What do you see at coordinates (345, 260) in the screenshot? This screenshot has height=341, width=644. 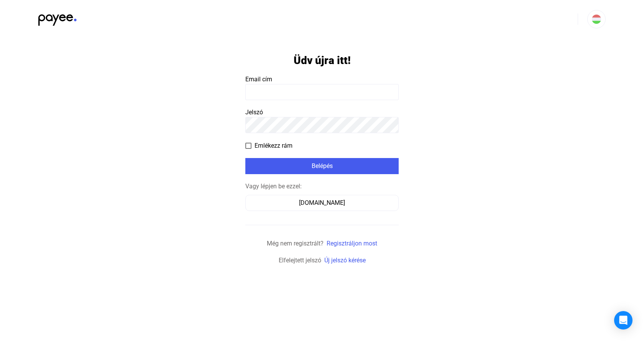 I see `a: Új jelszó kérése` at bounding box center [345, 260].